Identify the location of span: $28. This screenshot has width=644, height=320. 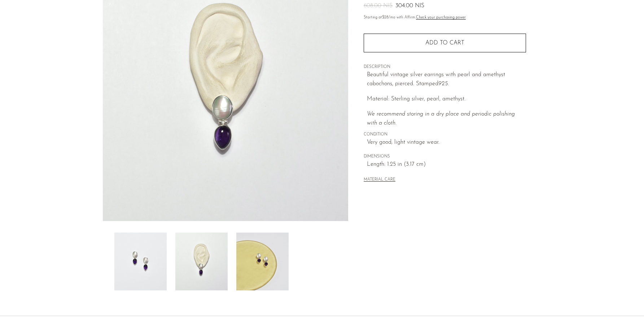
(385, 17).